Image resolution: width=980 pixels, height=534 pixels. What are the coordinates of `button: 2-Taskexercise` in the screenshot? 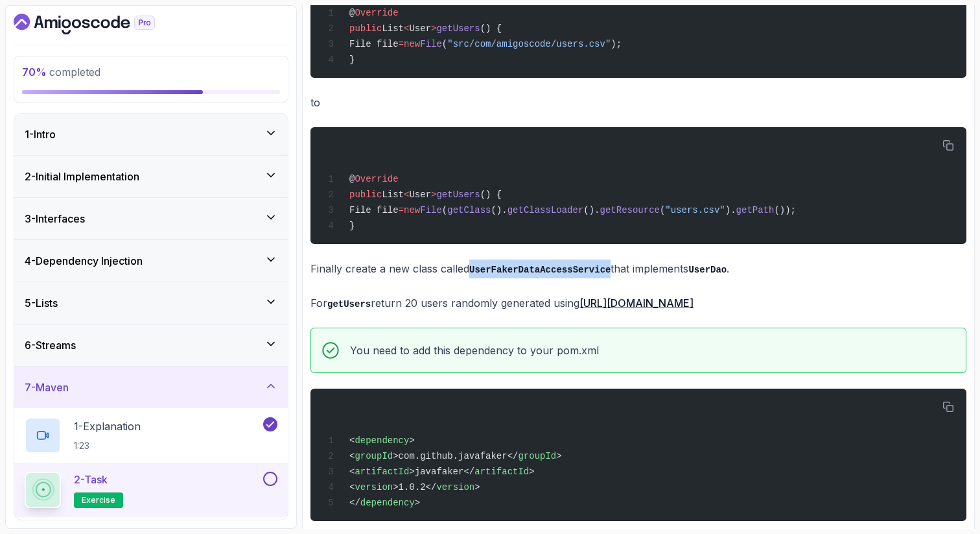 It's located at (151, 489).